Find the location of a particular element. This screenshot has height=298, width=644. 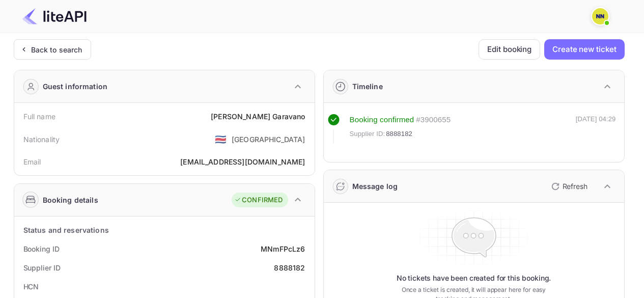

div: 8888182 is located at coordinates (289, 267).